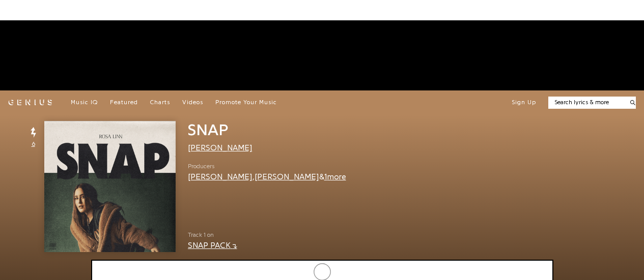 The width and height of the screenshot is (644, 280). I want to click on span: Track 1 on, so click(286, 235).